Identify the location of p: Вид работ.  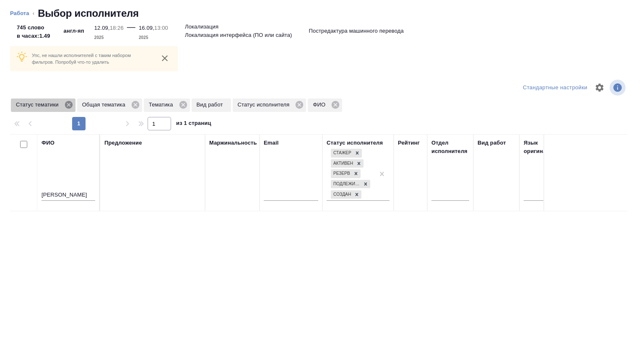
(211, 105).